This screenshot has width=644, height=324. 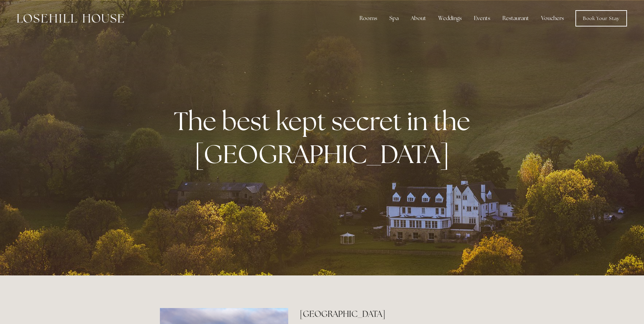 What do you see at coordinates (601, 18) in the screenshot?
I see `a: Book Your Stay` at bounding box center [601, 18].